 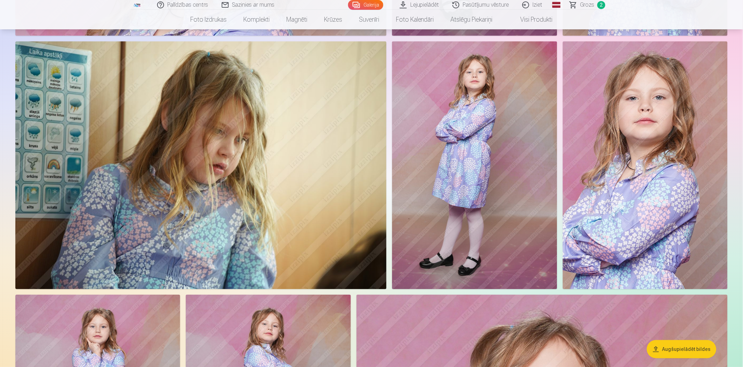 I want to click on button: Augšupielādēt bildes, so click(x=682, y=349).